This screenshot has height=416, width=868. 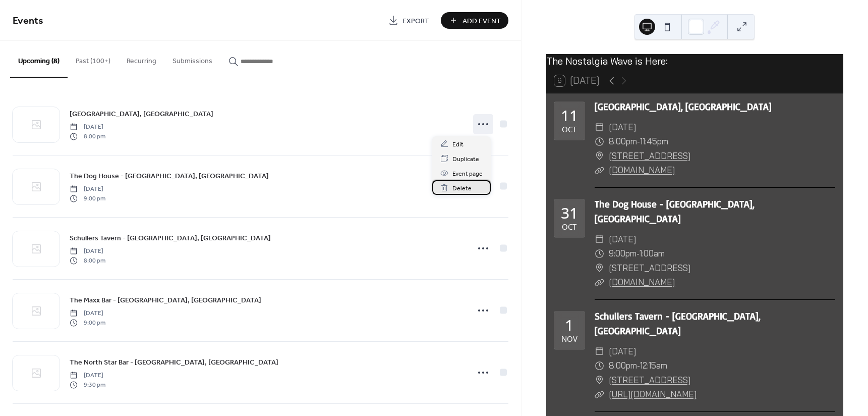 What do you see at coordinates (468, 174) in the screenshot?
I see `span: Event page` at bounding box center [468, 174].